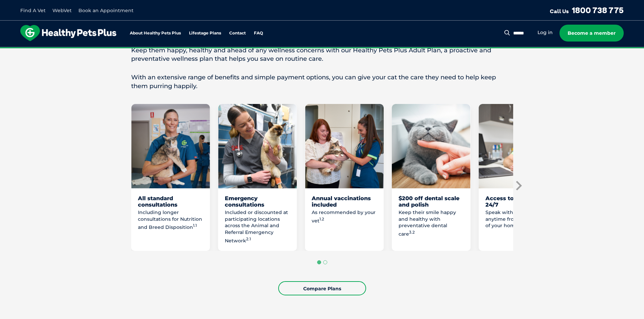 This screenshot has width=644, height=319. I want to click on p: With an extensive range of benefits and simple payment options, you can give your cat the care th..., so click(322, 82).